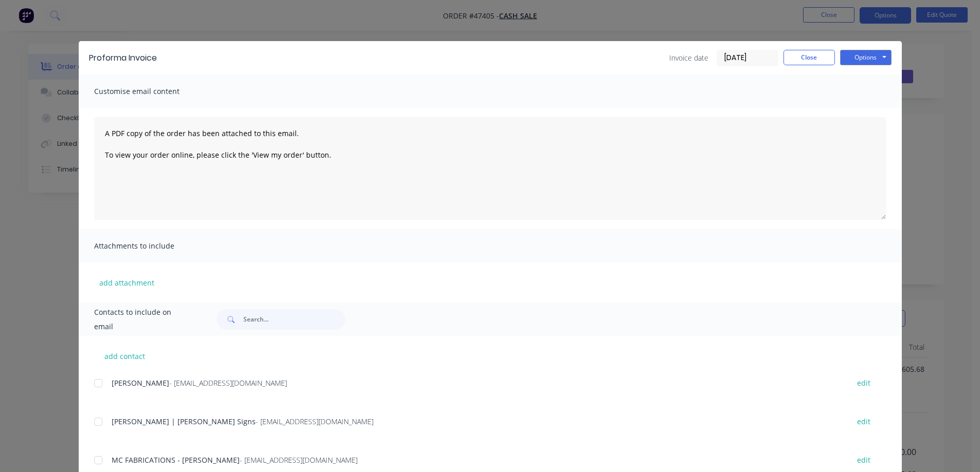  Describe the element at coordinates (125, 357) in the screenshot. I see `button: add contact` at that location.